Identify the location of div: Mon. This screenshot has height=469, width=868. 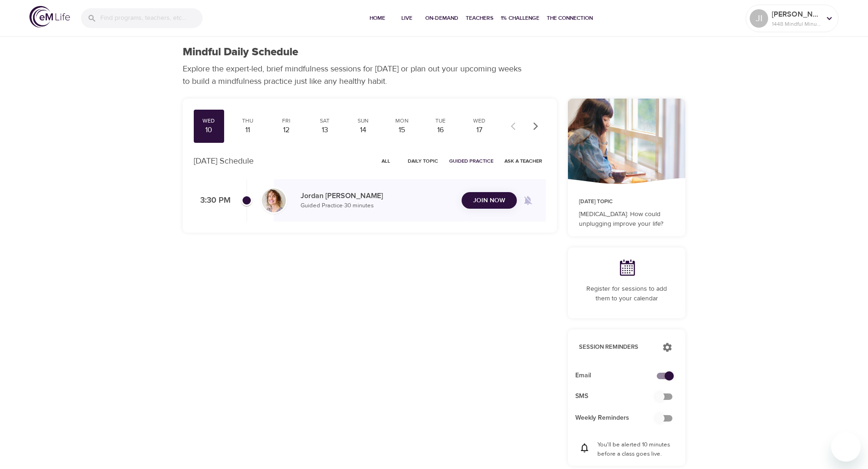
(402, 121).